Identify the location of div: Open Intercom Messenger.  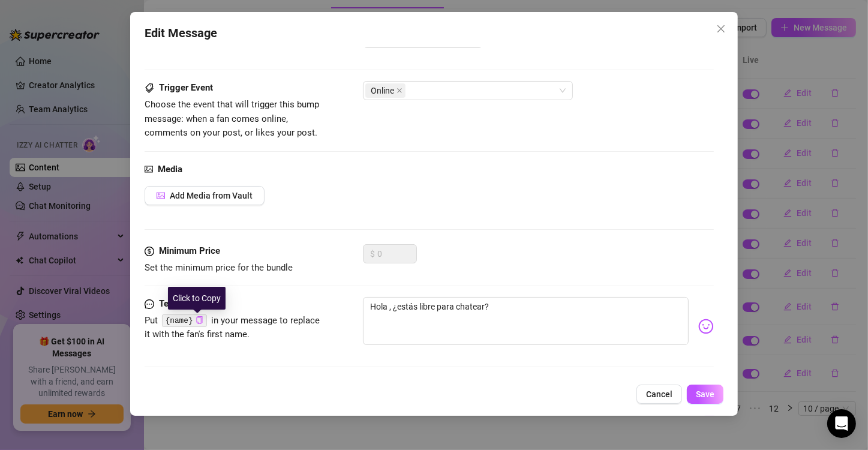
(842, 423).